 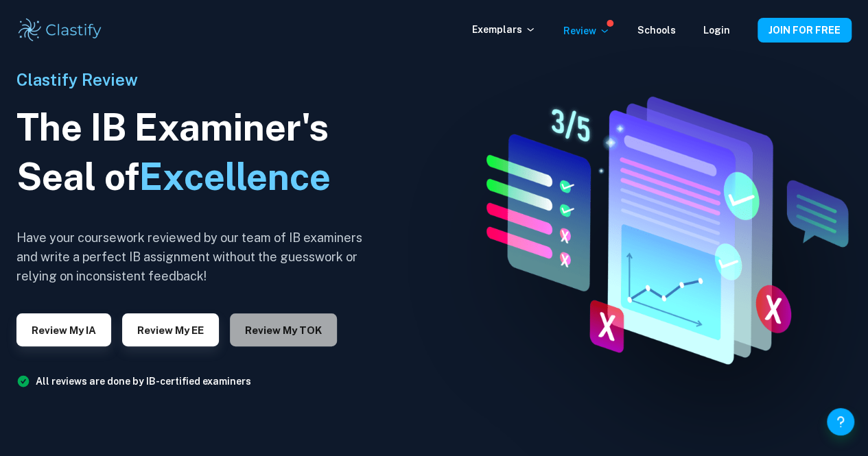 I want to click on h6: Have your coursework reviewed by our team of IB examiners and write a perfect IB assignment witho..., so click(x=195, y=257).